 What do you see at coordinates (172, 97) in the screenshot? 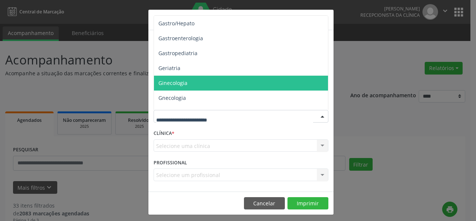
I see `span: Gnecologia` at bounding box center [172, 97].